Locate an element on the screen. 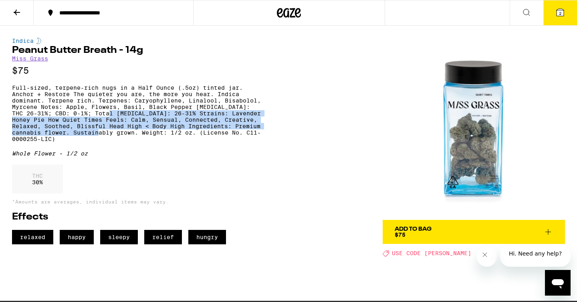 This screenshot has width=577, height=302. p: $75 is located at coordinates (136, 71).